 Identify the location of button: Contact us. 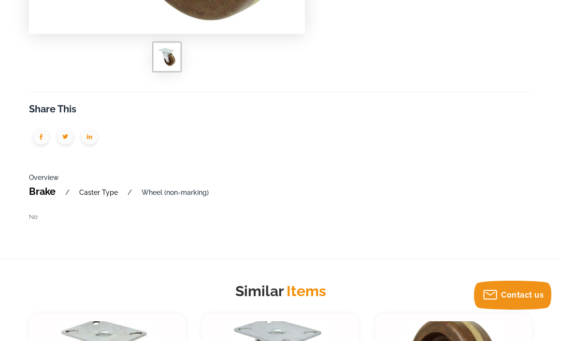
(512, 296).